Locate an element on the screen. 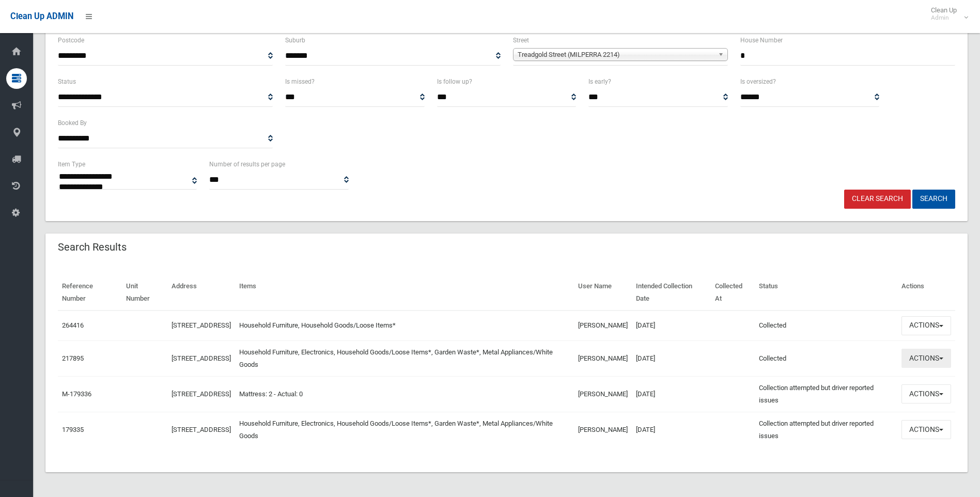 Image resolution: width=980 pixels, height=497 pixels. th: Actions is located at coordinates (926, 293).